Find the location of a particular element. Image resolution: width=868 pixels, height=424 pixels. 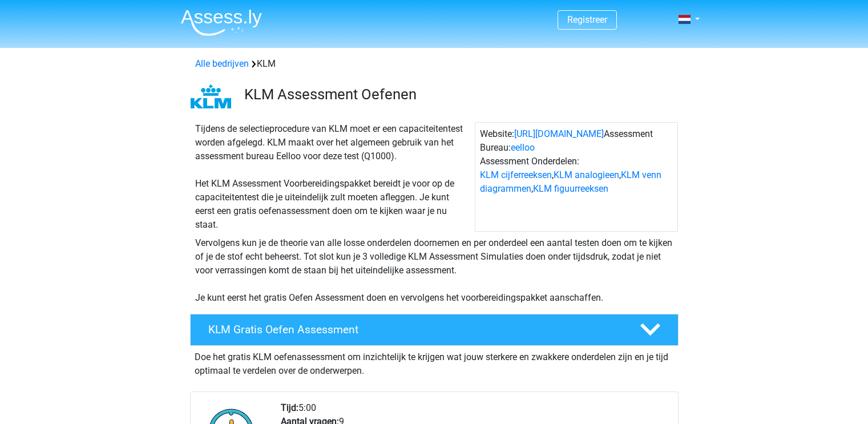

a: KLM Gratis Oefen Assessment is located at coordinates (434, 330).